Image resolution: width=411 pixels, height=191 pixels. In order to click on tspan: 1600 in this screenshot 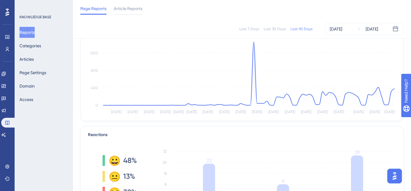, I will do `click(94, 37)`.